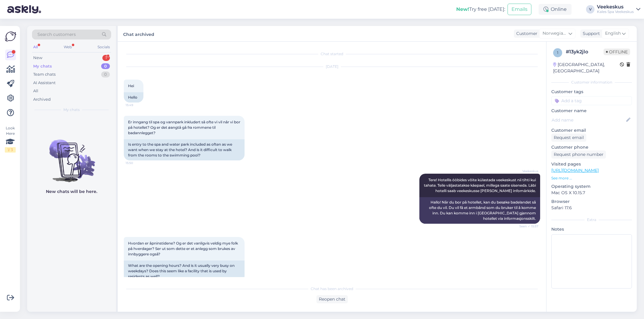  Describe the element at coordinates (332, 299) in the screenshot. I see `div: Reopen chat` at that location.